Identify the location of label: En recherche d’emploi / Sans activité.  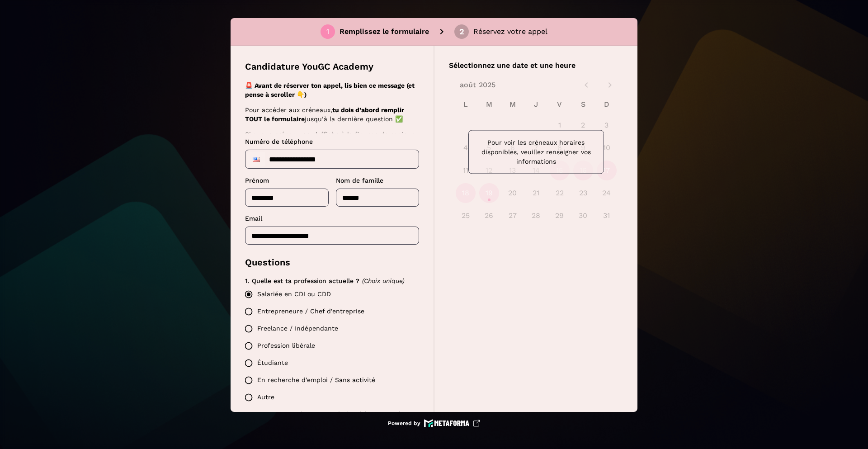
(330, 380).